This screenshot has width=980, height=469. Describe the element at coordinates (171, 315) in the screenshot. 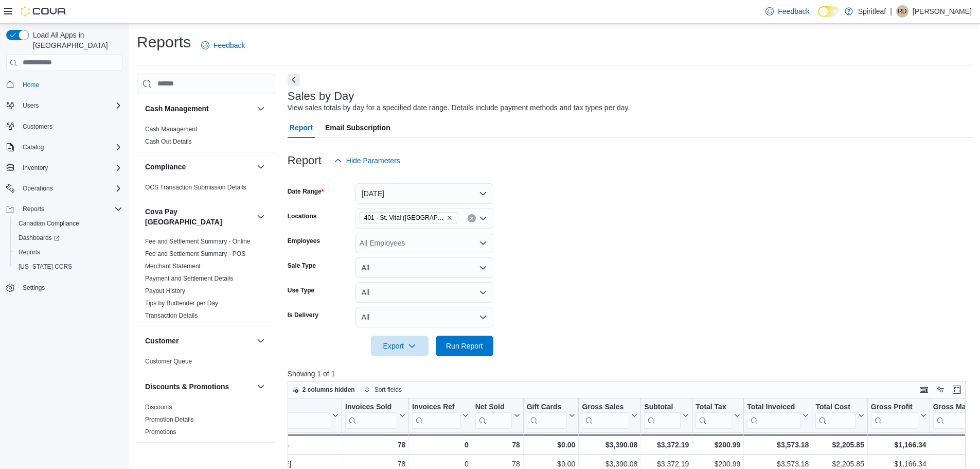

I see `span: Transaction Details` at that location.